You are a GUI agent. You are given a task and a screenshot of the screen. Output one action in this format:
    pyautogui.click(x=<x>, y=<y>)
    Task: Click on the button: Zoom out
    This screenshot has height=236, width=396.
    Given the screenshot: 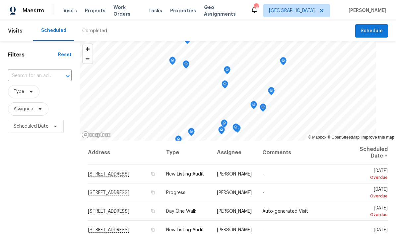 What is the action you would take?
    pyautogui.click(x=88, y=58)
    